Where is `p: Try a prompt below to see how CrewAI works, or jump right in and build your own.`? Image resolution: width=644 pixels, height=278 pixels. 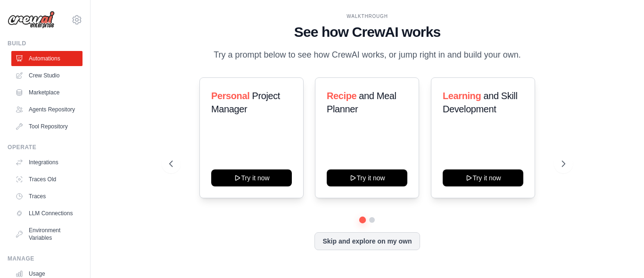 p: Try a prompt below to see how CrewAI works, or jump right in and build your own. is located at coordinates (368, 55).